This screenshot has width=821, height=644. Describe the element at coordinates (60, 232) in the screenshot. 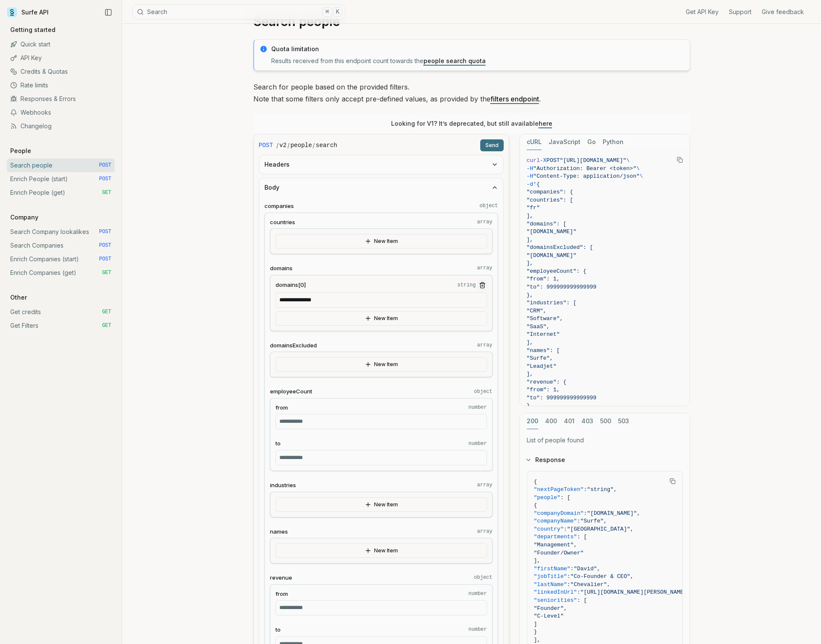

I see `a: Search Company lookalikes POST` at that location.